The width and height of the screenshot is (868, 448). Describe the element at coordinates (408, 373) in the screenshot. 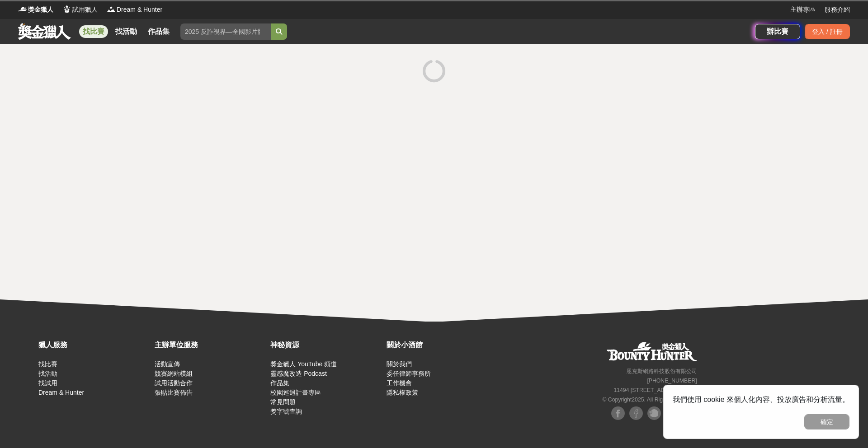

I see `a: 委任律師事務所` at that location.